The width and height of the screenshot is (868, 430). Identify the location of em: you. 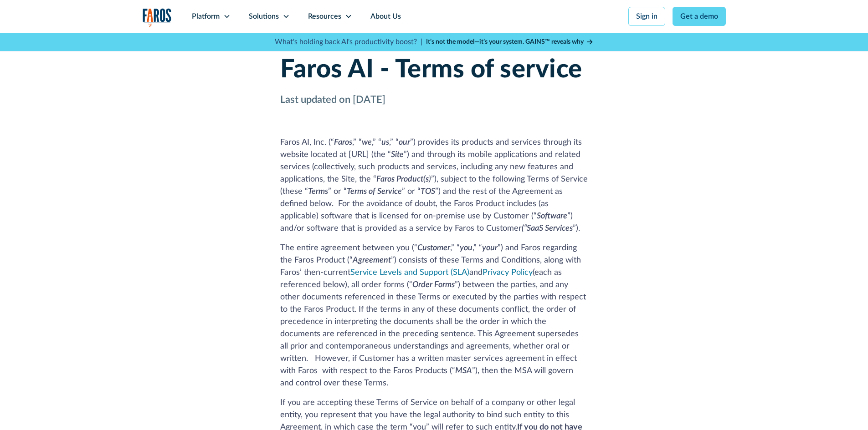
(466, 248).